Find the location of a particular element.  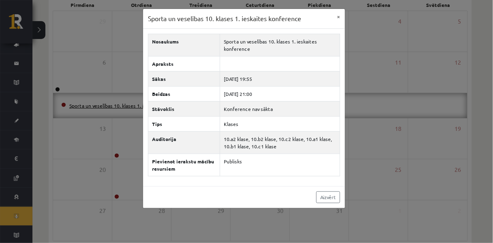

th: Sākas is located at coordinates (184, 78).